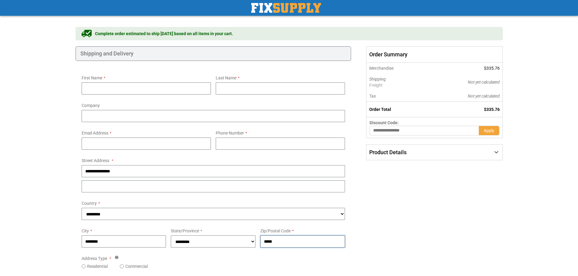 The width and height of the screenshot is (578, 276). I want to click on span: Apply, so click(489, 131).